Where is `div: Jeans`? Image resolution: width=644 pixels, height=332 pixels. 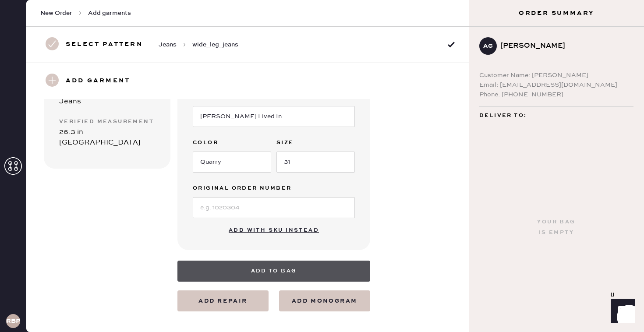 div: Jeans is located at coordinates (107, 101).